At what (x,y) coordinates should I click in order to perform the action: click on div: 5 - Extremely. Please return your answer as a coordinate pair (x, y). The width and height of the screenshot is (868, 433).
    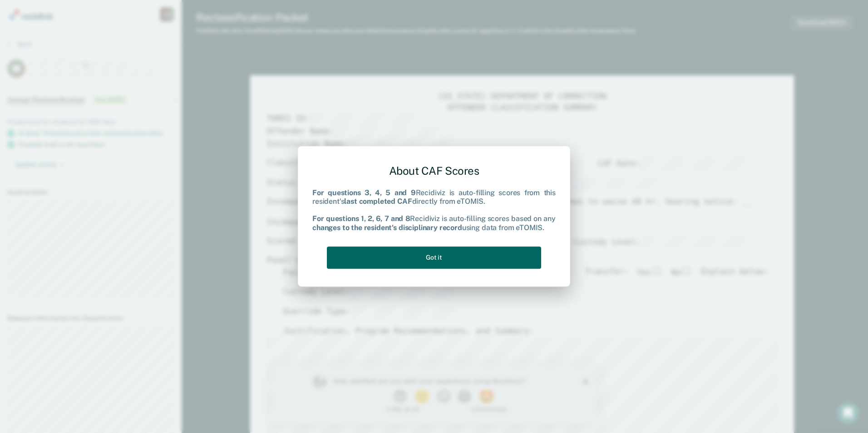
    Looking at the image, I should click on (242, 44).